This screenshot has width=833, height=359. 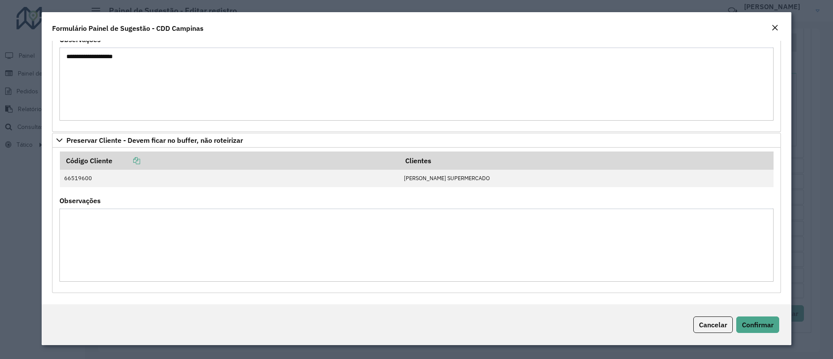 What do you see at coordinates (758, 325) in the screenshot?
I see `span: Confirmar` at bounding box center [758, 325].